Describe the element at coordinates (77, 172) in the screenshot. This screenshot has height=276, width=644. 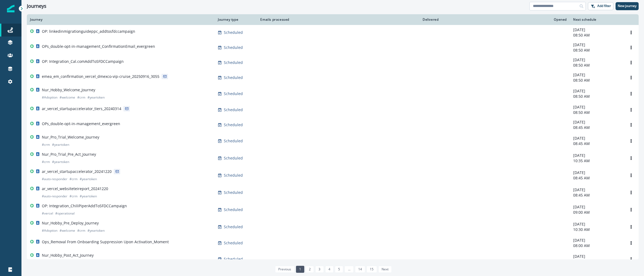
I see `p: ar_vercel_startupaccelerator_20241220` at that location.